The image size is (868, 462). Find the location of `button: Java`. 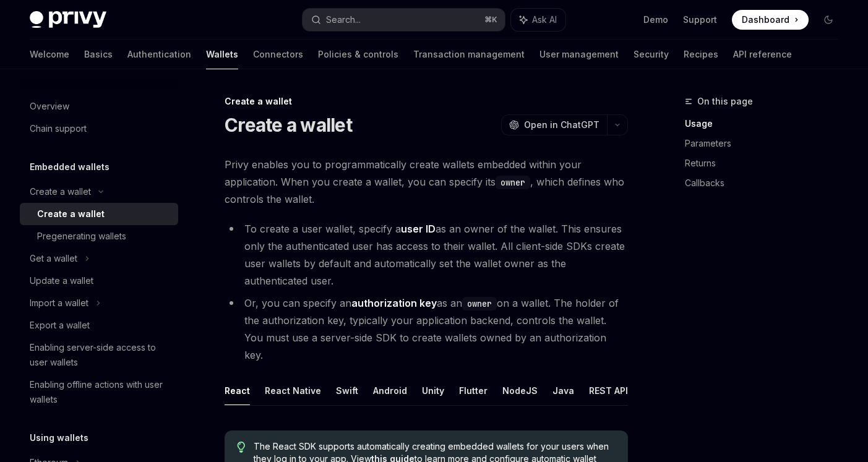

button: Java is located at coordinates (563, 390).